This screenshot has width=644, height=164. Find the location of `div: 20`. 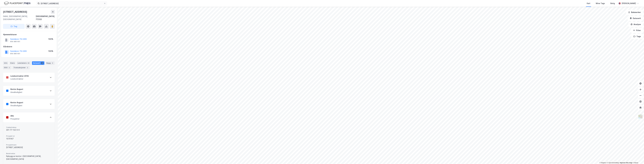

div: 20 is located at coordinates (28, 63).